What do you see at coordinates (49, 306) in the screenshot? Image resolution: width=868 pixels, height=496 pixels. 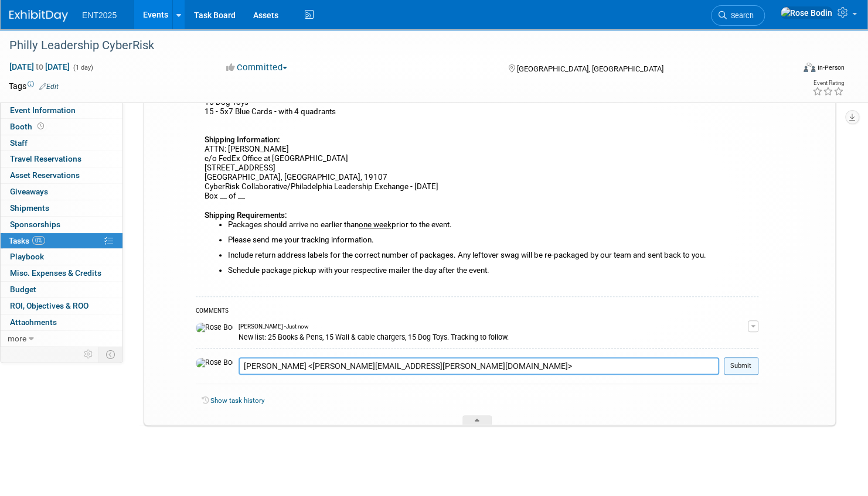 I see `span: ROI, Objectives & ROO` at bounding box center [49, 306].